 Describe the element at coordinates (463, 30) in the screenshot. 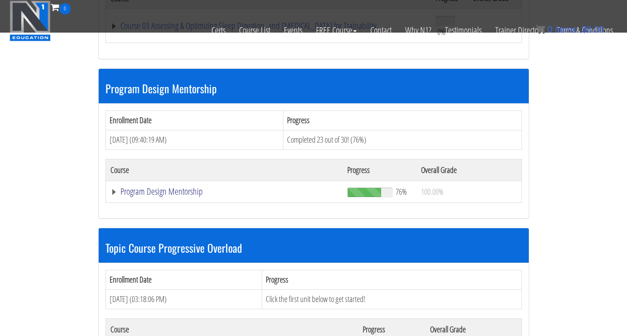

I see `a: Testimonials` at that location.